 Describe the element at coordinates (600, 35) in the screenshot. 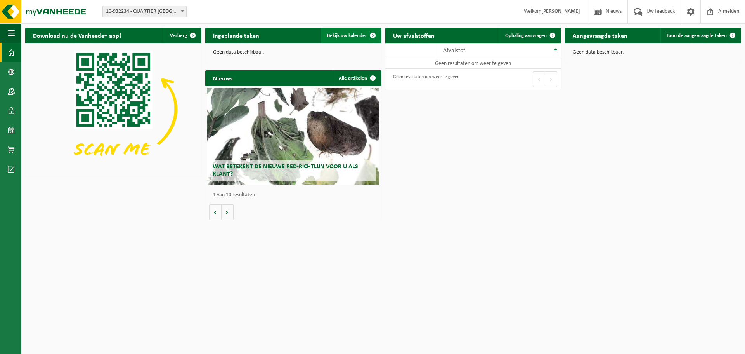

I see `h2: Aangevraagde taken` at that location.